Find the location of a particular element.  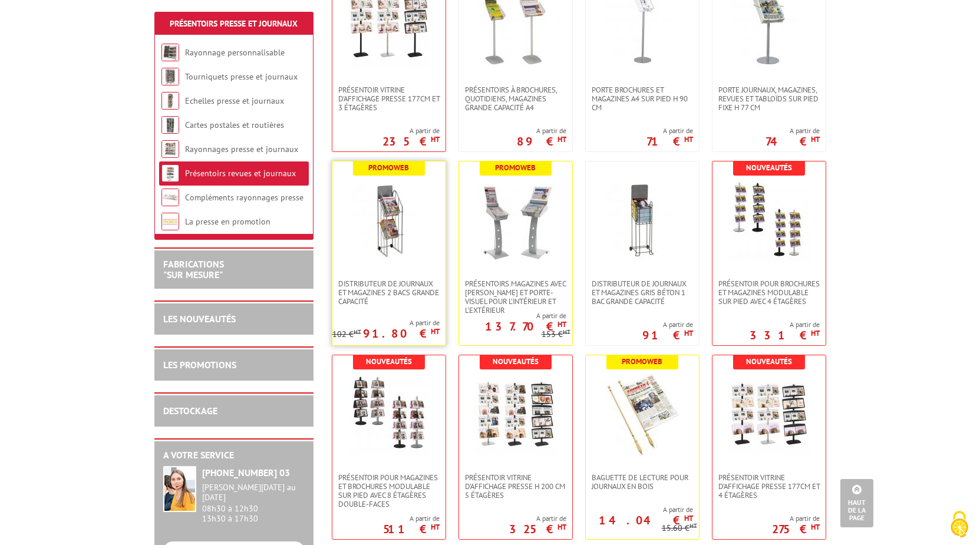

a: Echelles presse et journaux is located at coordinates (235, 101).